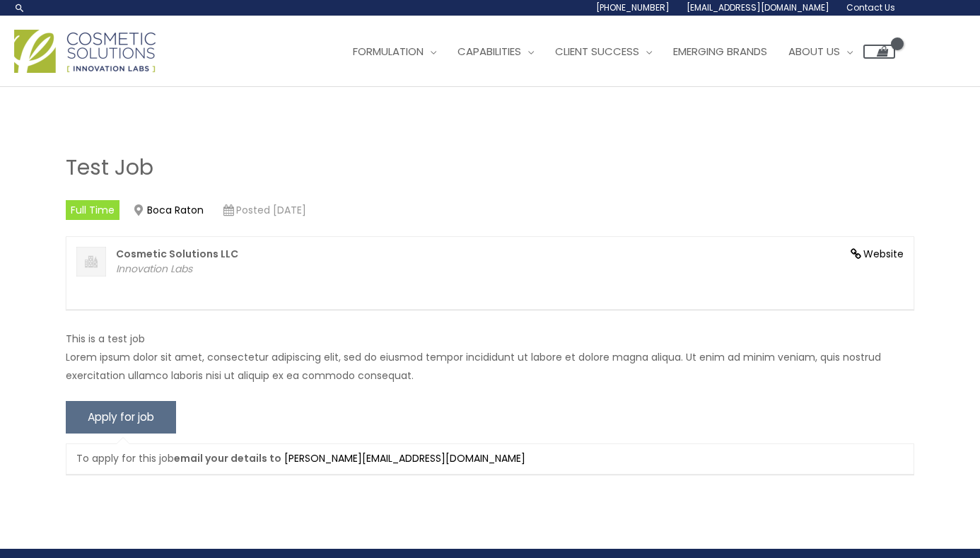  What do you see at coordinates (505, 268) in the screenshot?
I see `p: Innovation Labs` at bounding box center [505, 268].